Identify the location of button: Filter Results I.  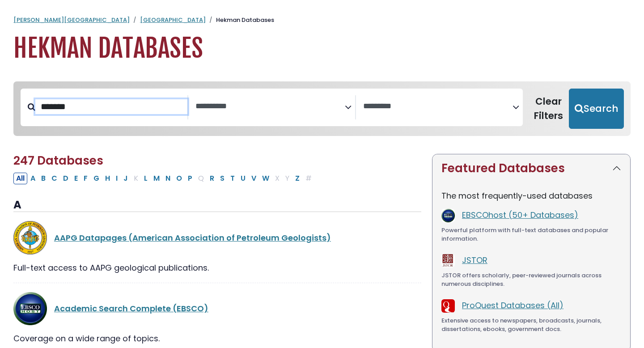
(117, 178).